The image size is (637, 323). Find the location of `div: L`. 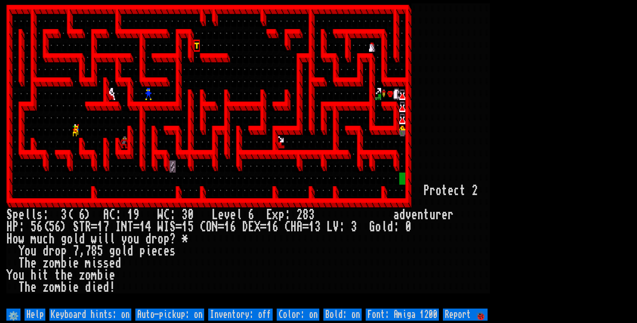

div: L is located at coordinates (330, 227).